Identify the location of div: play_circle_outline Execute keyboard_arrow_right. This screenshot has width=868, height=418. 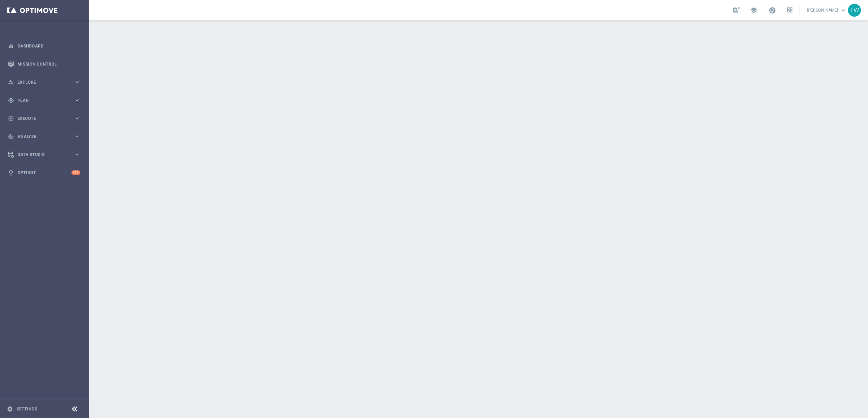
(44, 118).